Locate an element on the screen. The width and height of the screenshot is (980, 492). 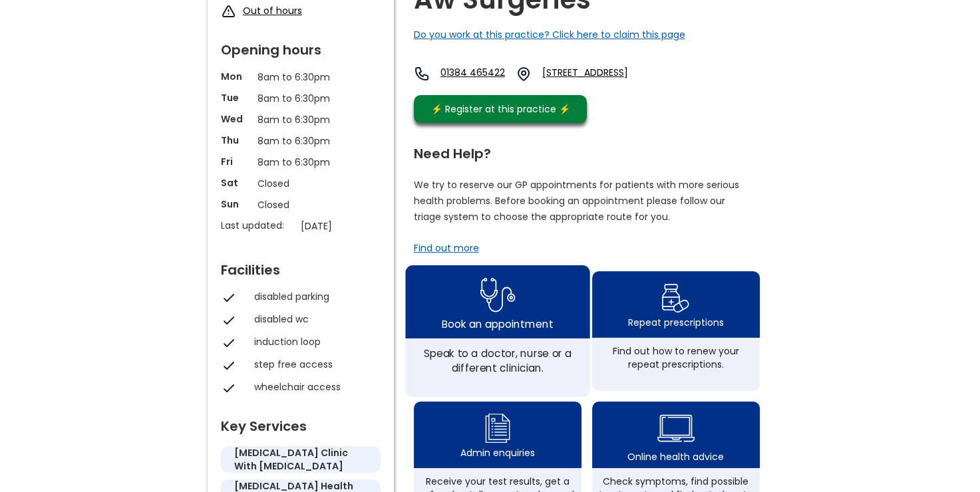
div: Need Help? is located at coordinates (587, 150).